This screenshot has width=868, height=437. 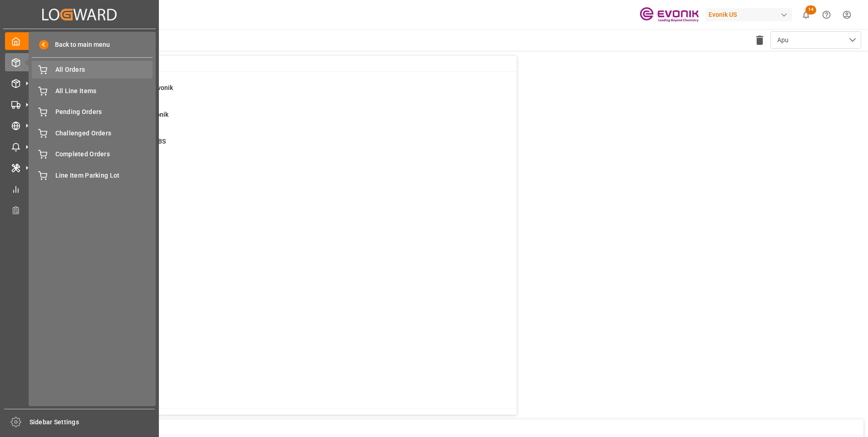 What do you see at coordinates (104, 69) in the screenshot?
I see `span: All Orders` at bounding box center [104, 69].